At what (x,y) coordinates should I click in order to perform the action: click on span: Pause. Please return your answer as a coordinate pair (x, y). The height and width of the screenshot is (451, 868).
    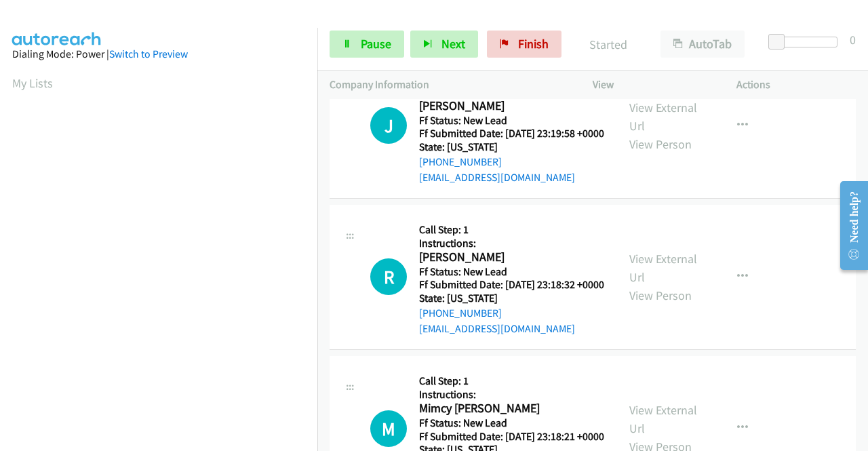
    Looking at the image, I should click on (376, 43).